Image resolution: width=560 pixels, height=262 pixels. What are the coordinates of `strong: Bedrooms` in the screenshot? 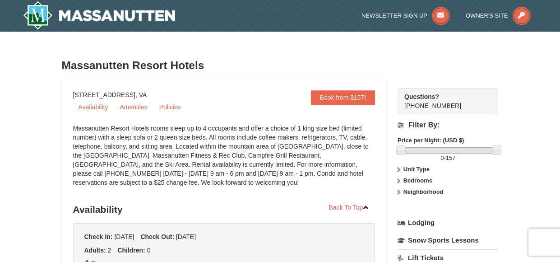 It's located at (418, 180).